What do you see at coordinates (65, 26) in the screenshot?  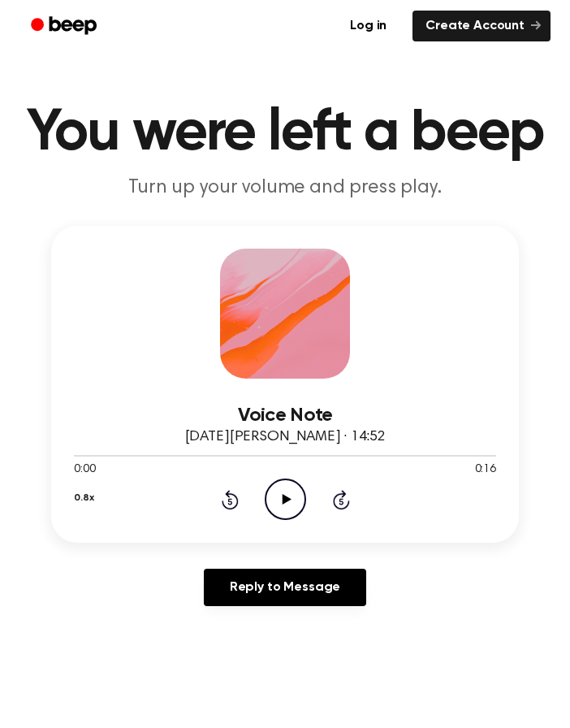 I see `a: Beep` at bounding box center [65, 26].